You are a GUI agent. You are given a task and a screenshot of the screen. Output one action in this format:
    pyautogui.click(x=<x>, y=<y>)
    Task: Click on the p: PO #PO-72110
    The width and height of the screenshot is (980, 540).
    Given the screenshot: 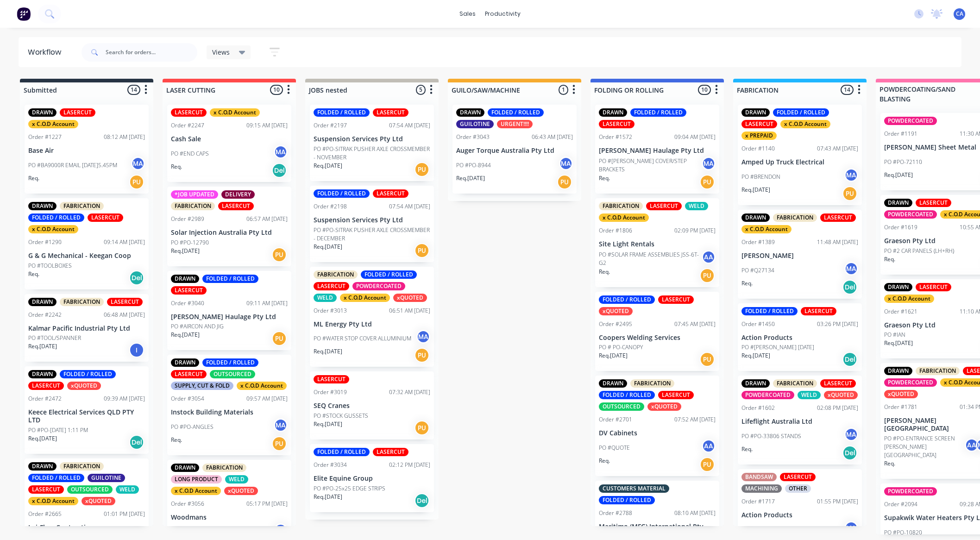 What is the action you would take?
    pyautogui.click(x=903, y=162)
    